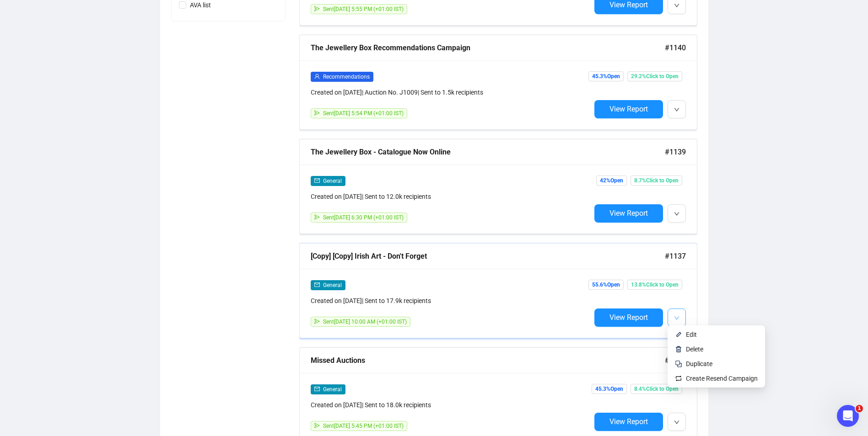 This screenshot has width=868, height=436. Describe the element at coordinates (612, 180) in the screenshot. I see `span: 42% Open` at that location.